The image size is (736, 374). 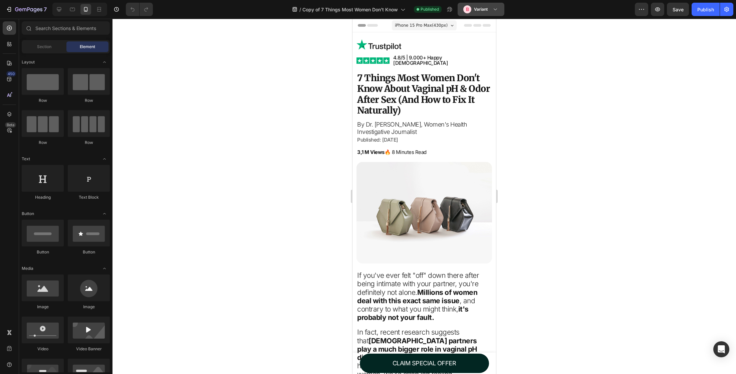 I want to click on span: iPhone 15 Pro Max ( 430 px), so click(x=69, y=7).